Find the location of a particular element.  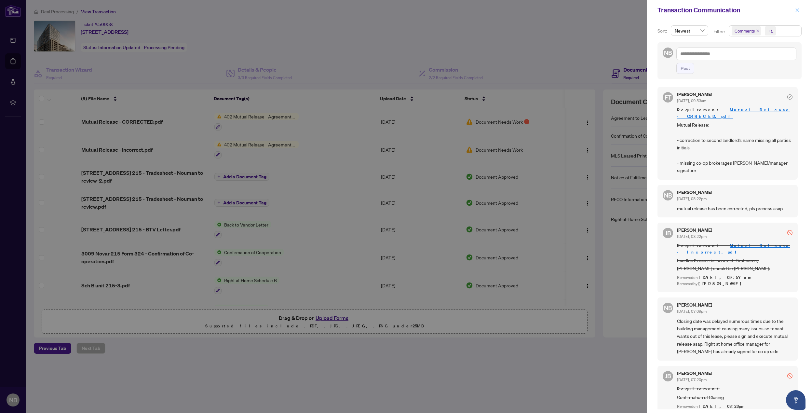

span: check-circle is located at coordinates (790, 97).